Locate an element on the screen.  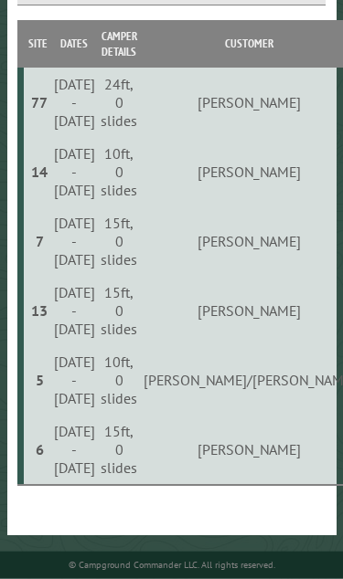
td: 24ft, 0 slides is located at coordinates (119, 102).